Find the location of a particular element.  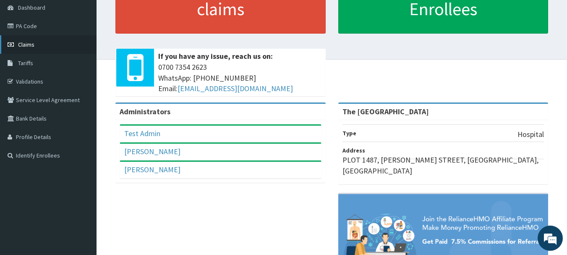

img: d_794563401_company_1708531726252_794563401 is located at coordinates (25, 53).